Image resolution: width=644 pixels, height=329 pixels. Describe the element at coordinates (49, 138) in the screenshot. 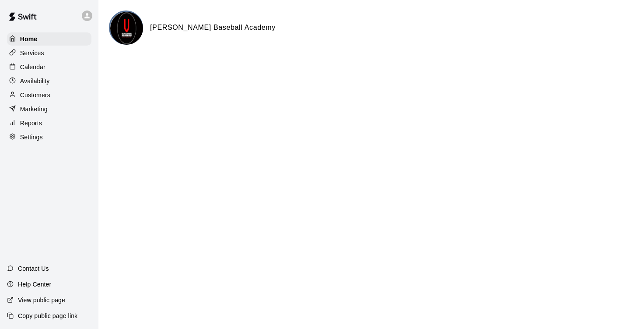

I see `a: Settings` at that location.